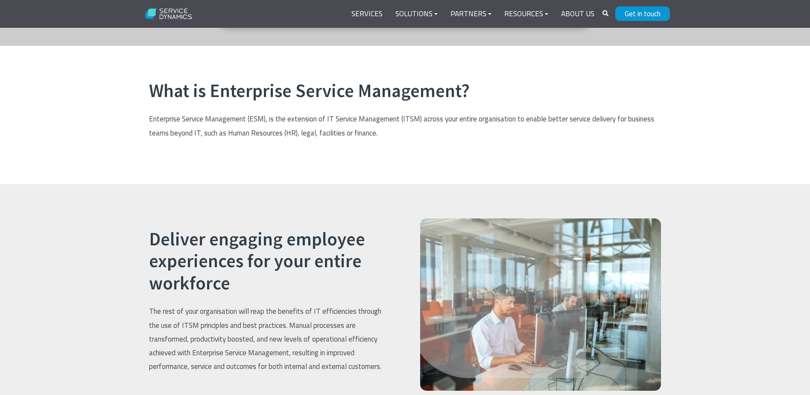 The height and width of the screenshot is (395, 810). I want to click on p: The rest of your organisation will reap the benefits of IT efficiencies through the use of ITSM p..., so click(270, 338).